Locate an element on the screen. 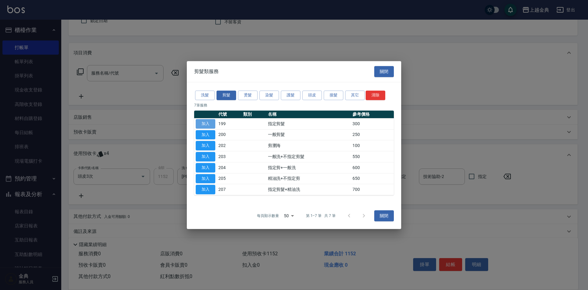 This screenshot has height=290, width=588. td: 200 is located at coordinates (229, 135).